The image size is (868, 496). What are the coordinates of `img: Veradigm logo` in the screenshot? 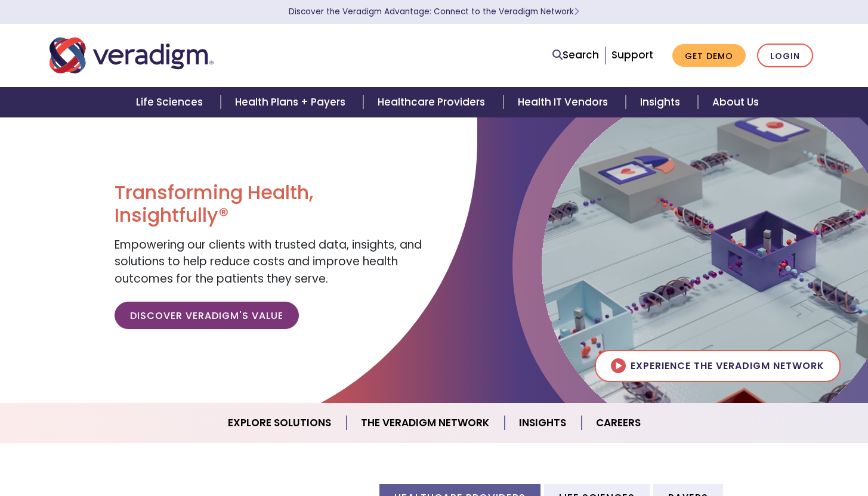 It's located at (131, 55).